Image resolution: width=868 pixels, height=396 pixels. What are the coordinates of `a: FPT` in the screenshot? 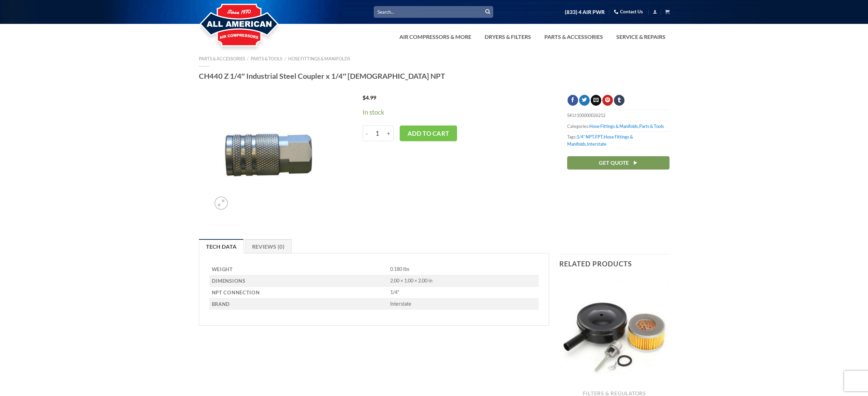 It's located at (599, 137).